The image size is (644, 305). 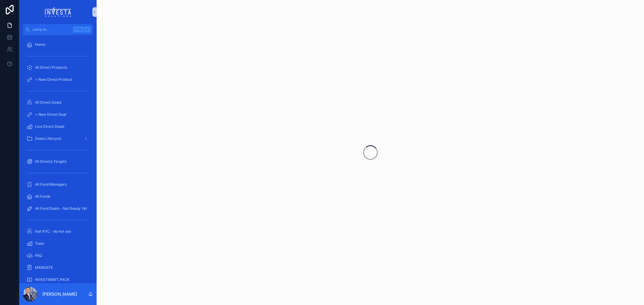 What do you see at coordinates (58, 45) in the screenshot?
I see `a: Home` at bounding box center [58, 45].